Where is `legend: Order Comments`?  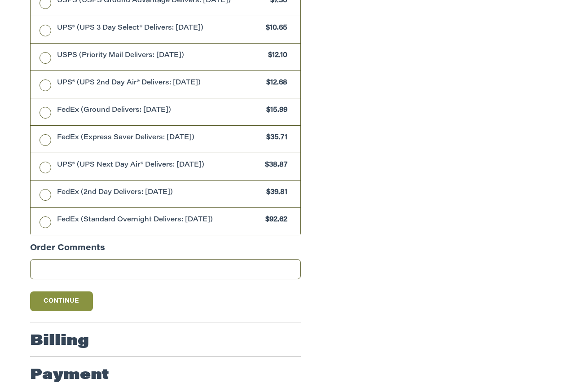
legend: Order Comments is located at coordinates (68, 251).